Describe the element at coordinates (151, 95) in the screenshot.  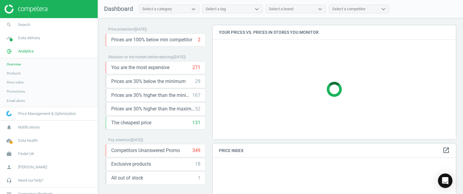
I see `span: Prices are 30% higher than the minimum` at that location.